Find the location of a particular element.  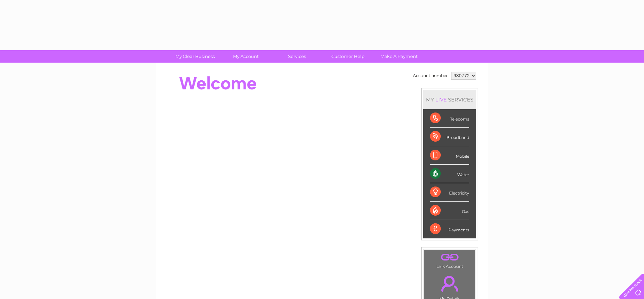

div: Electricity is located at coordinates (449, 193).